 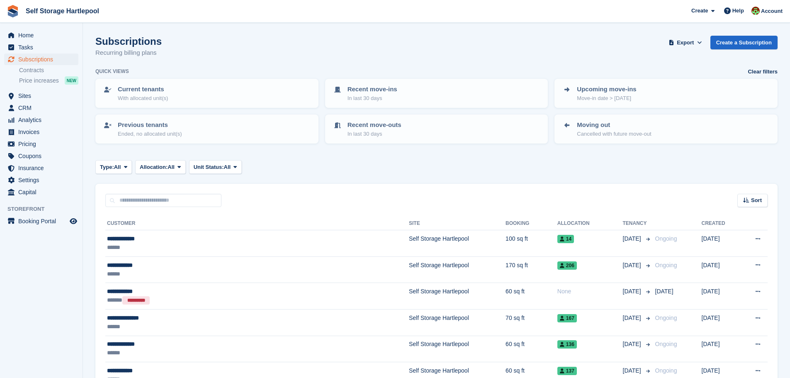 I want to click on p: Recurring billing plans, so click(x=129, y=53).